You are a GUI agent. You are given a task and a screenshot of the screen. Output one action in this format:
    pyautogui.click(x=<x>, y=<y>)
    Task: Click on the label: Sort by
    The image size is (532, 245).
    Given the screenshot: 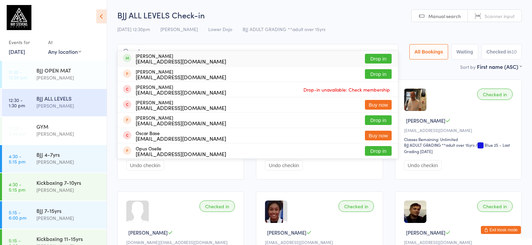 What is the action you would take?
    pyautogui.click(x=468, y=67)
    